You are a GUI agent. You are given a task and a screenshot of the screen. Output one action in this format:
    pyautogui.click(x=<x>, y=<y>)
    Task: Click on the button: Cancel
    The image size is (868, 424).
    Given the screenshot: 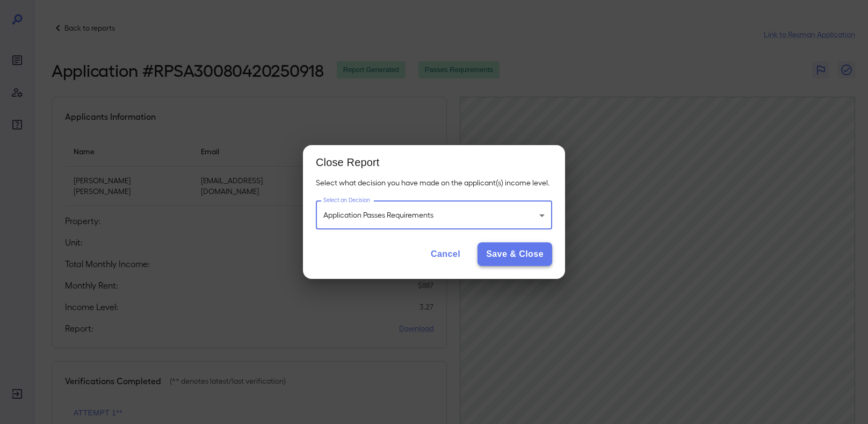 What is the action you would take?
    pyautogui.click(x=446, y=255)
    